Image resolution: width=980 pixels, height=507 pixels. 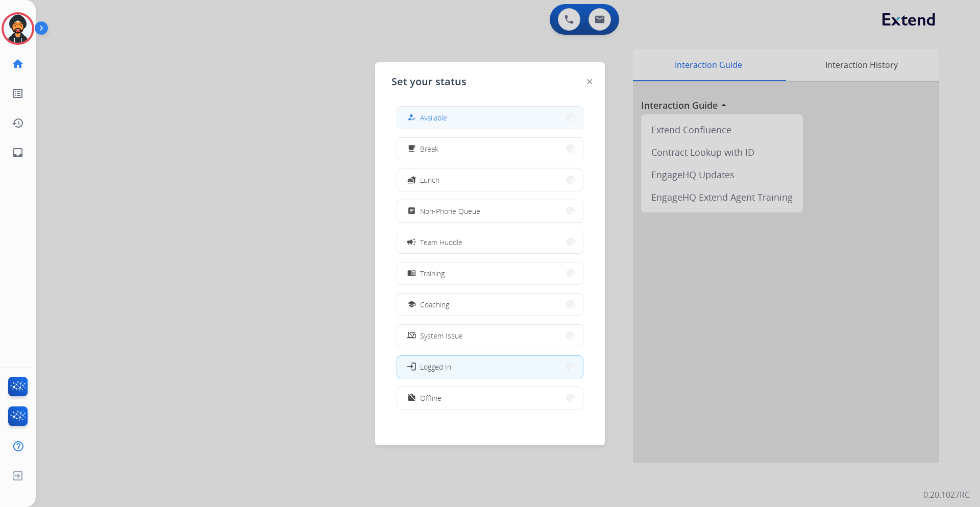 I want to click on span: Offline, so click(x=431, y=398).